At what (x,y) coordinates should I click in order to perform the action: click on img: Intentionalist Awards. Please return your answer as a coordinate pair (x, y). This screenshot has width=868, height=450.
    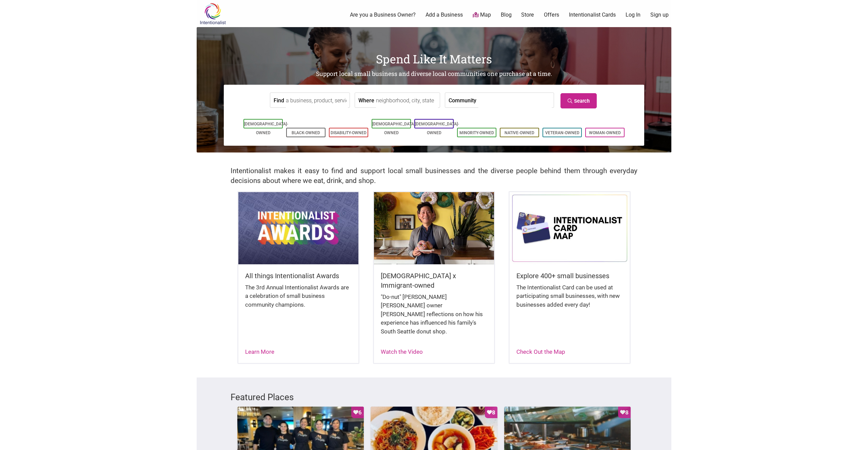
    Looking at the image, I should click on (298, 228).